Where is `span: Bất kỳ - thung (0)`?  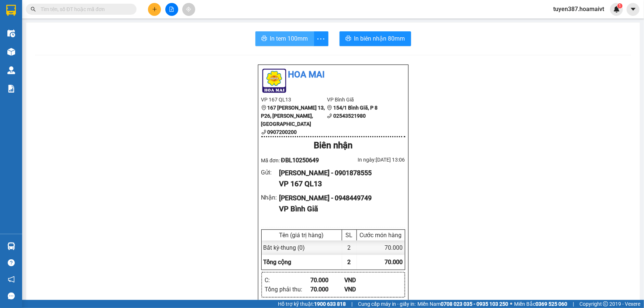 span: Bất kỳ - thung (0) is located at coordinates (284, 247).